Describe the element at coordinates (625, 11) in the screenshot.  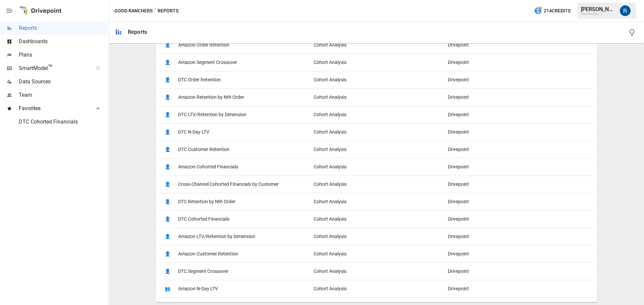
I see `button: Roman Romero` at that location.